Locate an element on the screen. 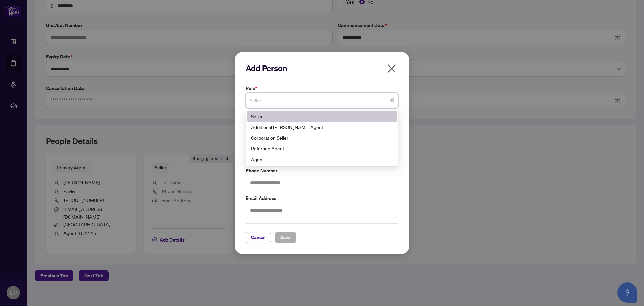 The image size is (644, 306). button: Cancel is located at coordinates (258, 237).